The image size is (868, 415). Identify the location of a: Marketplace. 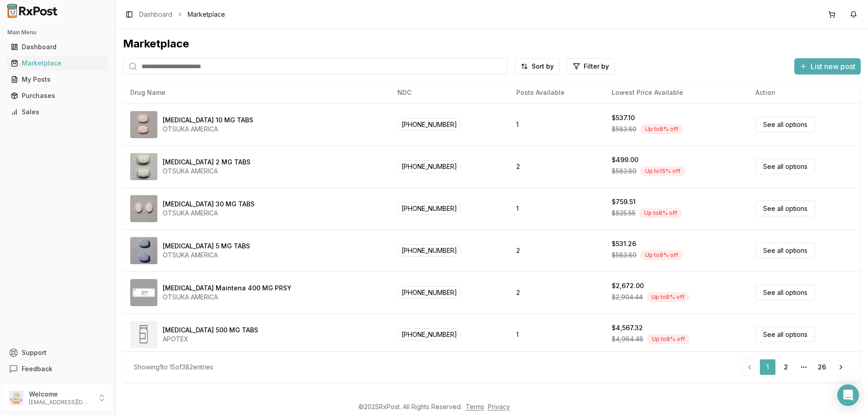
(58, 63).